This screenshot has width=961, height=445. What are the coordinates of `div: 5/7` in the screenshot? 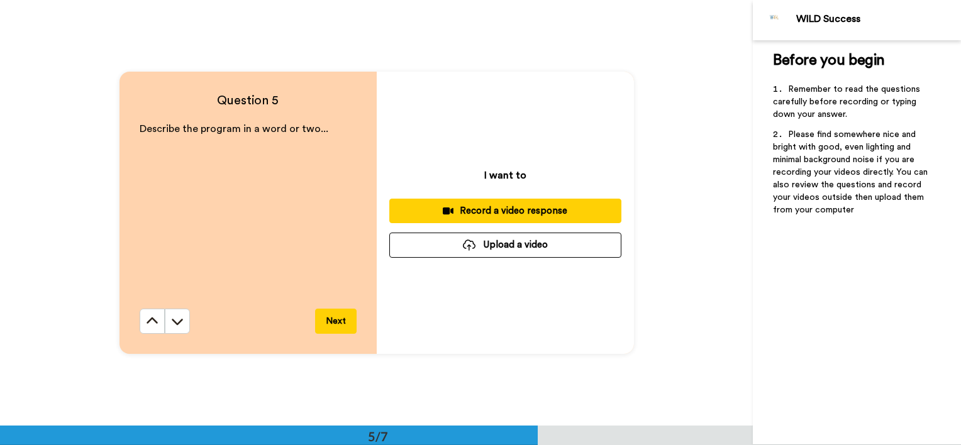 It's located at (378, 436).